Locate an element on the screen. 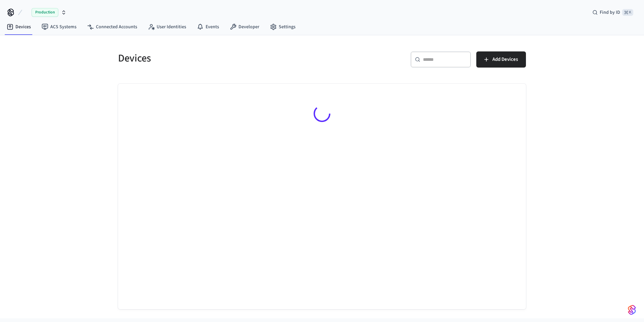  span: Find by ID is located at coordinates (610, 12).